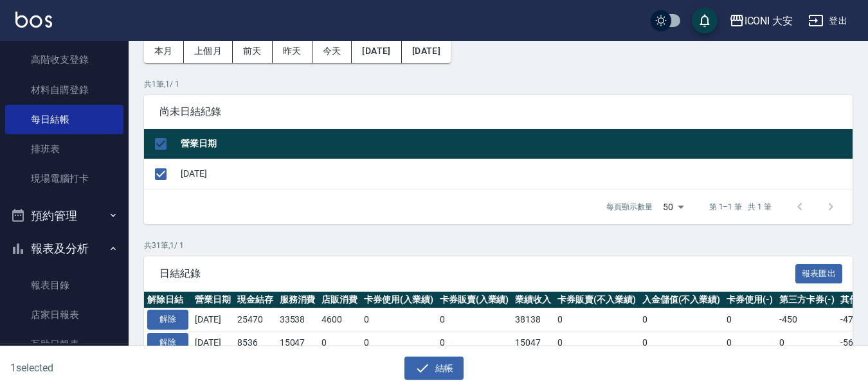  What do you see at coordinates (256, 300) in the screenshot?
I see `th: 現金結存` at bounding box center [256, 300].